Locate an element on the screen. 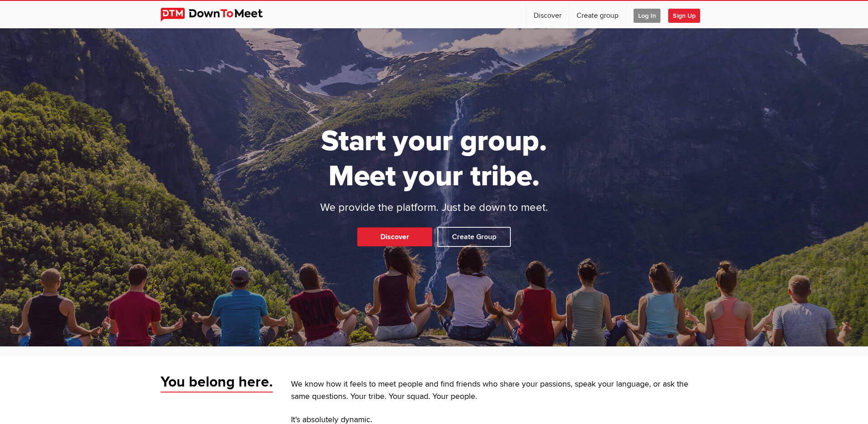  img: DownToMeet is located at coordinates (219, 15).